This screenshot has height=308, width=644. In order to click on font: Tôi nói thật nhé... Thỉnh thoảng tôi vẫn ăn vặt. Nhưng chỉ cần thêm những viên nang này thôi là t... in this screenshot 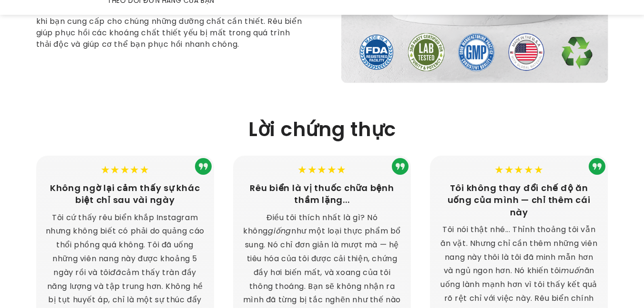, I will do `click(519, 249)`.